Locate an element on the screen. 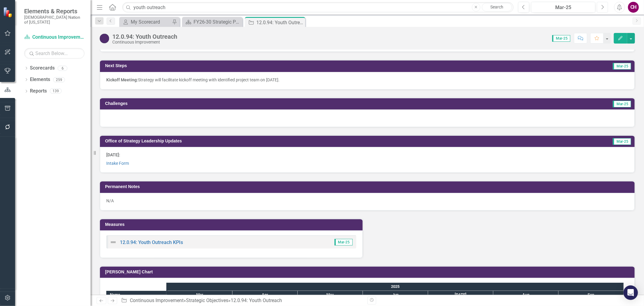 The image size is (644, 306). h3: Challenges is located at coordinates (249, 103).